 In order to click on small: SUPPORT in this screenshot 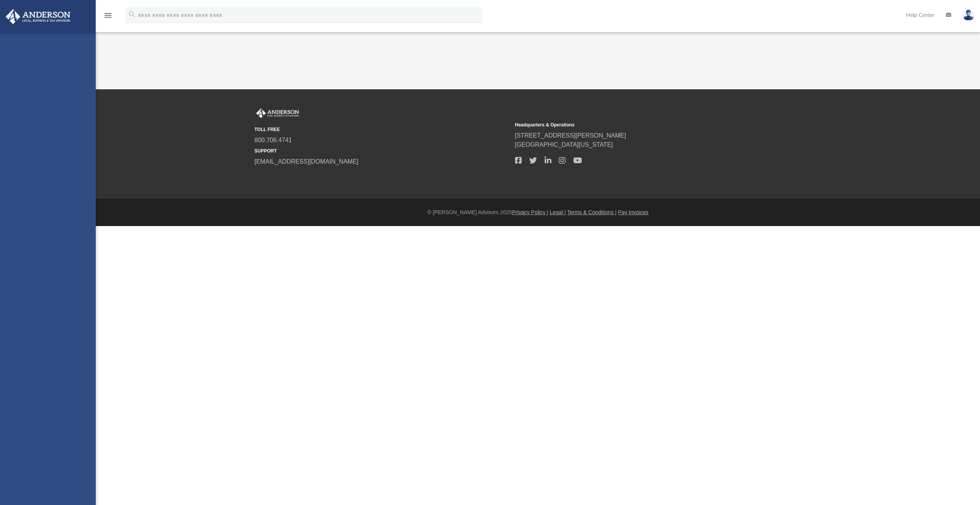, I will do `click(383, 151)`.